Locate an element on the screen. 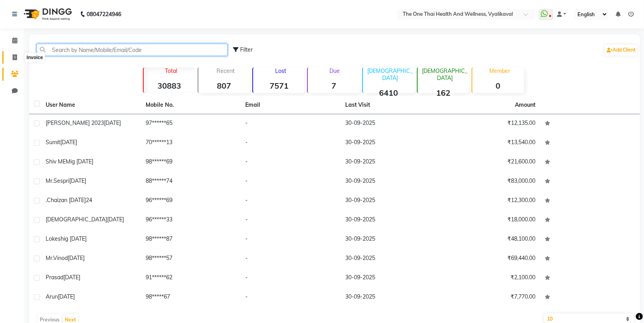 This screenshot has height=323, width=644. strong: 6410 is located at coordinates (388, 92).